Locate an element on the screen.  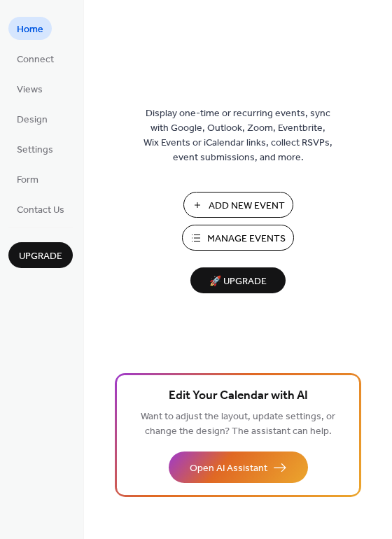
span: Connect is located at coordinates (35, 60).